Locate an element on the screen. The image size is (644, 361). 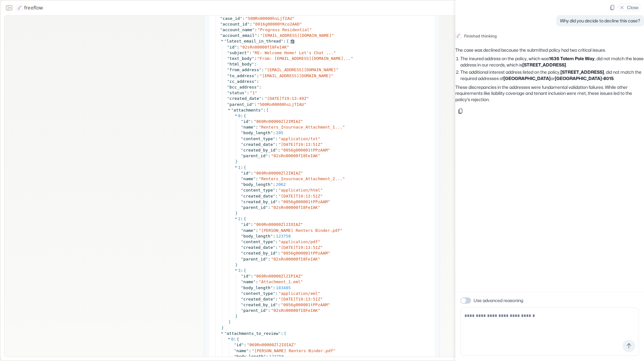
span: 069Rn00000Zl2IPIAZ is located at coordinates (278, 276).